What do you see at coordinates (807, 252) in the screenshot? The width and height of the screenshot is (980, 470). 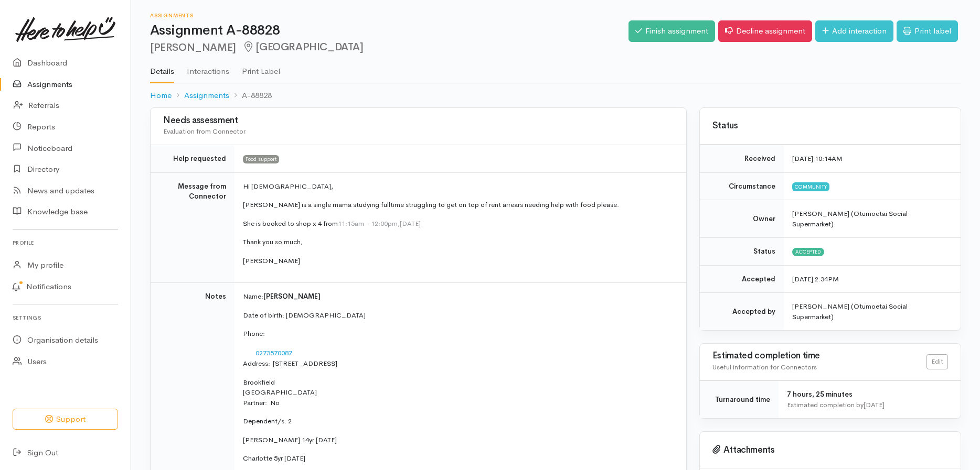 I see `span: Accepted` at bounding box center [807, 252].